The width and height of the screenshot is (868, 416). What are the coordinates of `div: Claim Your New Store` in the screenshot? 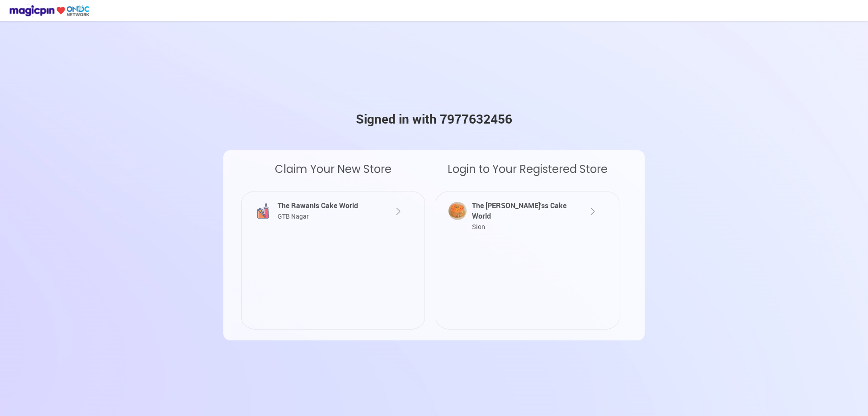 It's located at (333, 169).